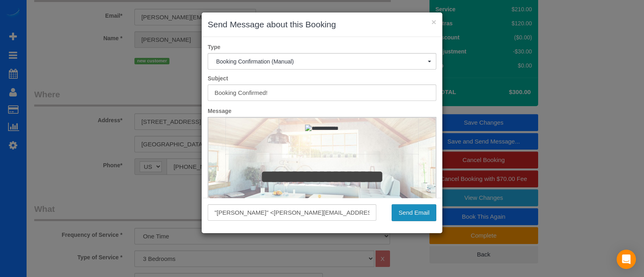 This screenshot has width=644, height=277. What do you see at coordinates (322, 111) in the screenshot?
I see `label: Message` at bounding box center [322, 111].